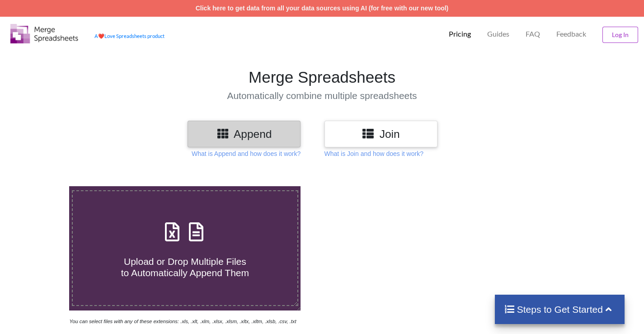  What do you see at coordinates (185, 267) in the screenshot?
I see `span: Upload or Drop Multiple Files to Automatically Append Them` at bounding box center [185, 267].